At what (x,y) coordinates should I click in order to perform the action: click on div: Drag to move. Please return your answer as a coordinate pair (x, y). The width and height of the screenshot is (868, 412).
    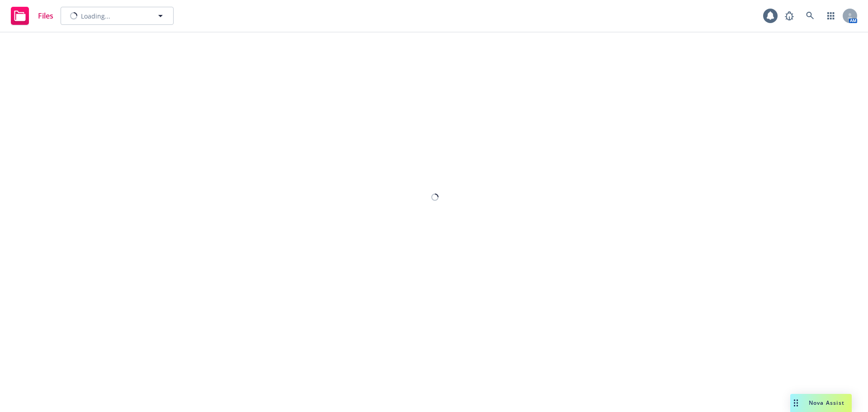
    Looking at the image, I should click on (796, 402).